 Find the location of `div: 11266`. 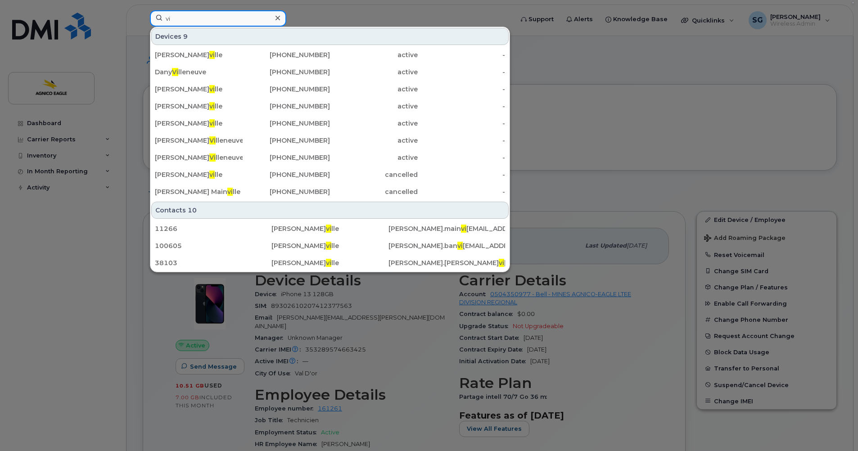

div: 11266 is located at coordinates (213, 229).